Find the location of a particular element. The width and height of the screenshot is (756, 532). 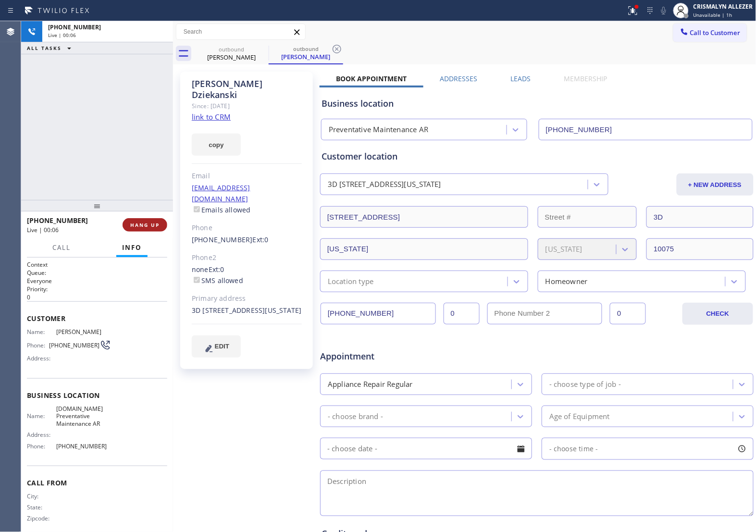

span: ALL TASKS is located at coordinates (44, 48).